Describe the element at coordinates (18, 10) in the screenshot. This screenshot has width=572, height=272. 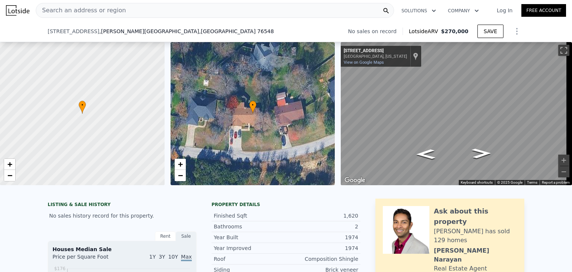
I see `img: Lotside` at that location.